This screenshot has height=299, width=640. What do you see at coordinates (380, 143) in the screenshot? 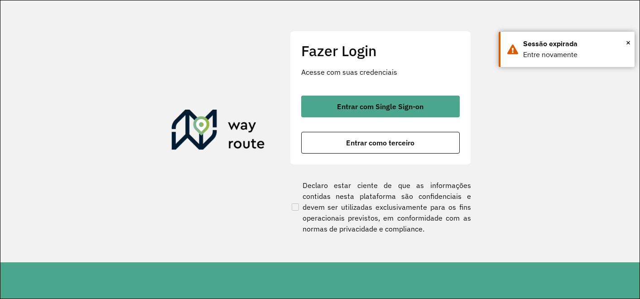
I see `span: Entrar como terceiro` at bounding box center [380, 143].